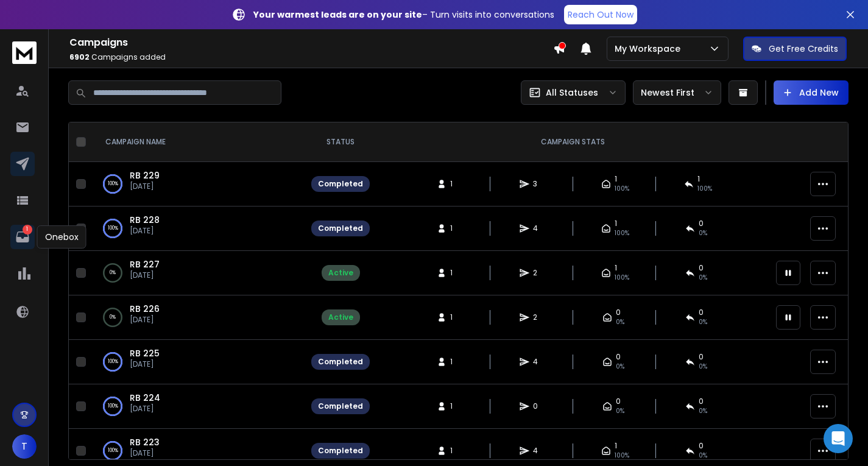 This screenshot has width=868, height=466. I want to click on button: T, so click(24, 446).